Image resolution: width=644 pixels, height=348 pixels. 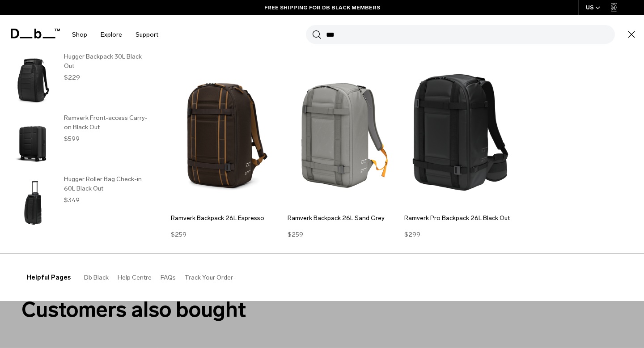 I want to click on a: Shop, so click(x=80, y=34).